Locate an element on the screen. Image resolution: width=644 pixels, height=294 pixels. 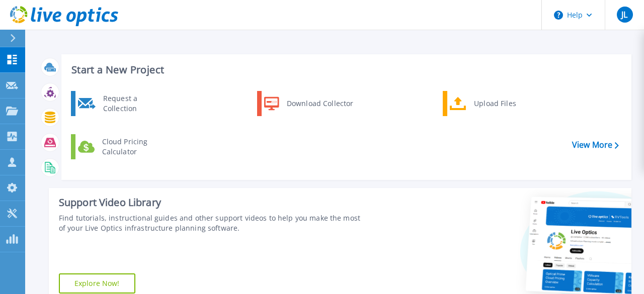
div: Support Video Library is located at coordinates (210, 203).